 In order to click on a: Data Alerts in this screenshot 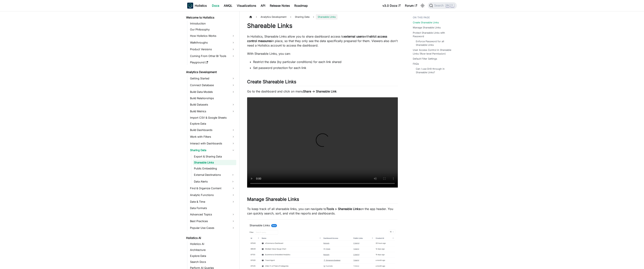, I will do `click(211, 182)`.